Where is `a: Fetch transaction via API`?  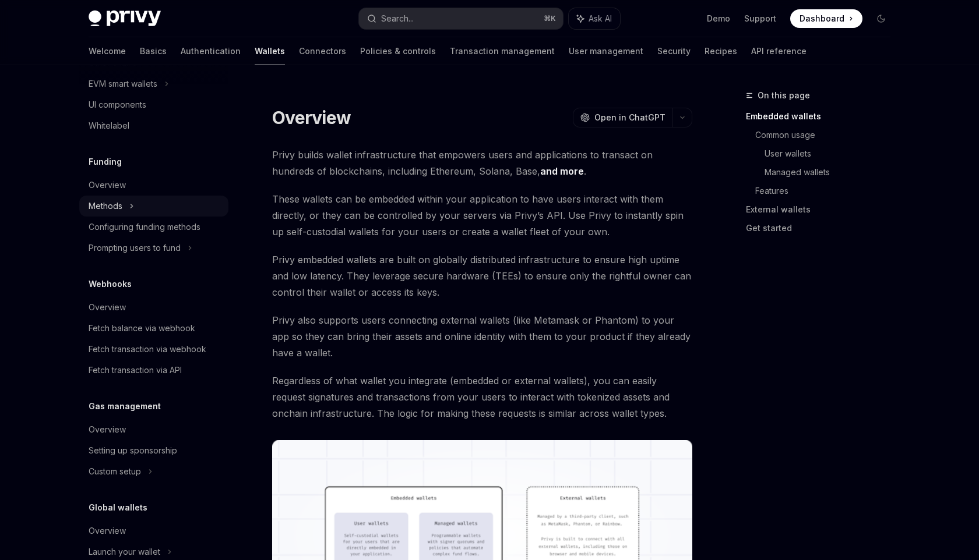 a: Fetch transaction via API is located at coordinates (154, 370).